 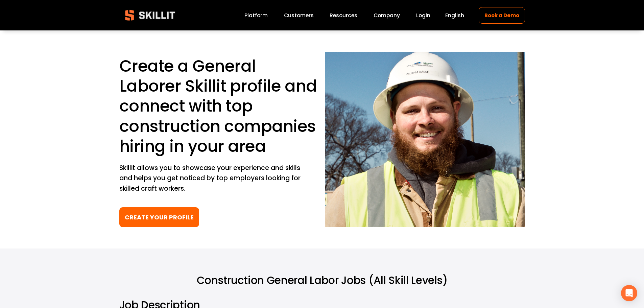 What do you see at coordinates (387, 15) in the screenshot?
I see `a: Company` at bounding box center [387, 15].